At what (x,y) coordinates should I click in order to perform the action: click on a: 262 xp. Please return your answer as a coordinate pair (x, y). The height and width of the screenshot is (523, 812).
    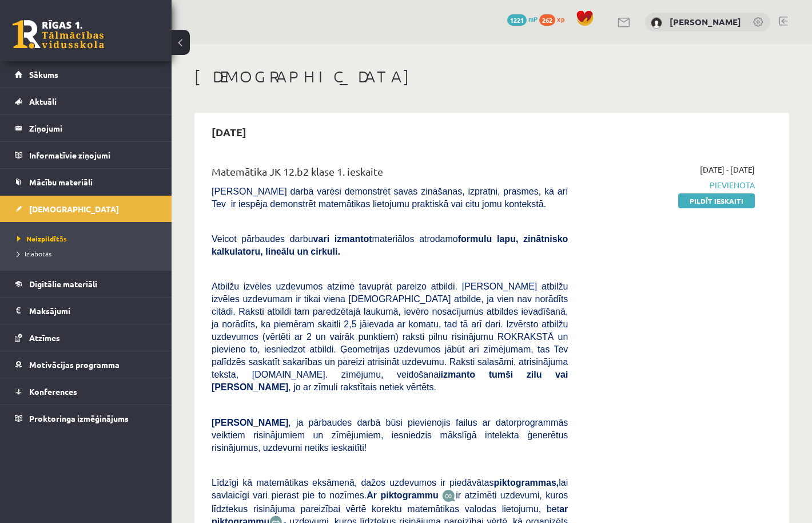
    Looking at the image, I should click on (554, 19).